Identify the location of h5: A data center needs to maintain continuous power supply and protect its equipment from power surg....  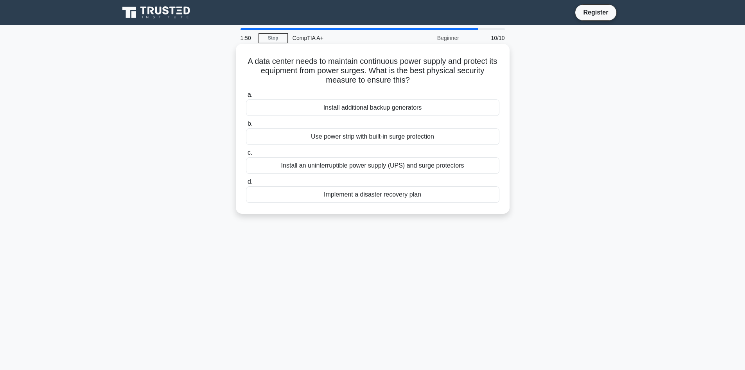
(373, 71).